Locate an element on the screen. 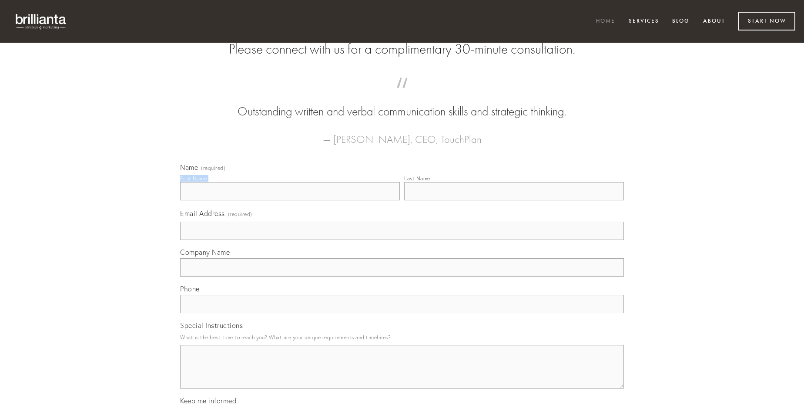  span: Company Name is located at coordinates (205, 252).